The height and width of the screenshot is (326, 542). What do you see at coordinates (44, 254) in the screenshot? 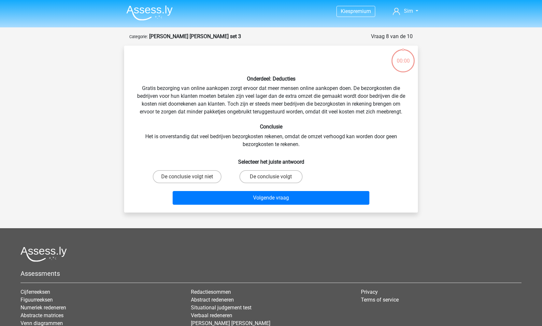
I see `img: Assessly logo` at bounding box center [44, 254].